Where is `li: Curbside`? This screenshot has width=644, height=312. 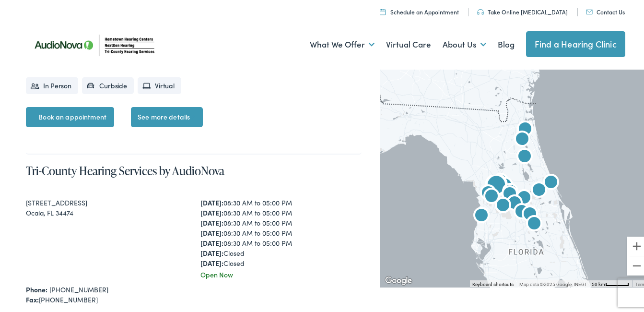
li: Curbside is located at coordinates (108, 83).